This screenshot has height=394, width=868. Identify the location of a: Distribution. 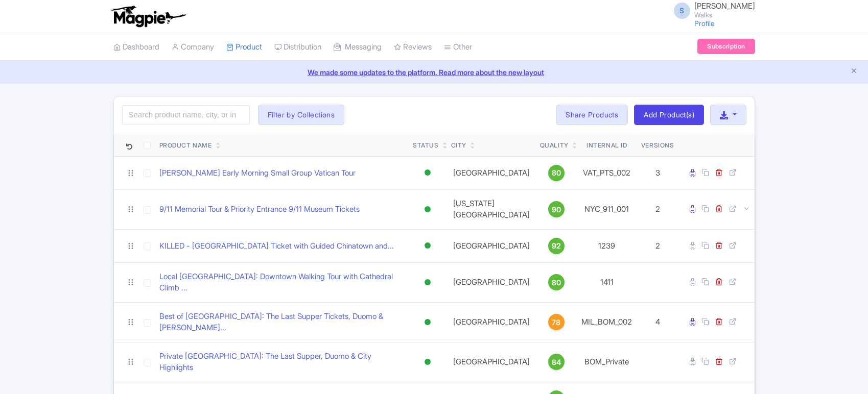
(298, 47).